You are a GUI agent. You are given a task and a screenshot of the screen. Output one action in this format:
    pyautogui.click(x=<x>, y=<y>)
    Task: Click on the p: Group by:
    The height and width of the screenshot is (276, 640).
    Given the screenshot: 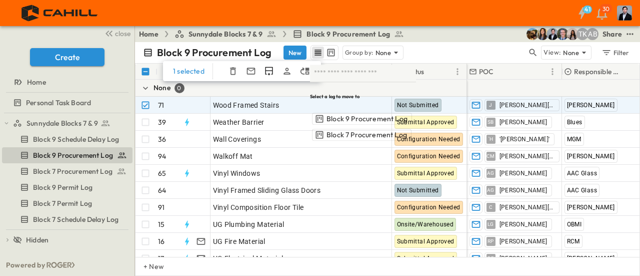 What is the action you would take?
    pyautogui.click(x=359, y=53)
    